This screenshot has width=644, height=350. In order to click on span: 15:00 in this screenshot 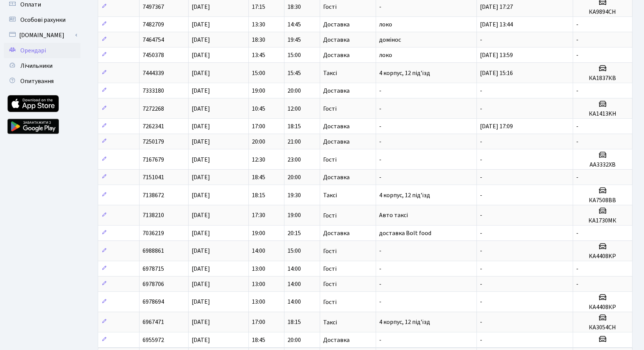, I will do `click(294, 55)`.